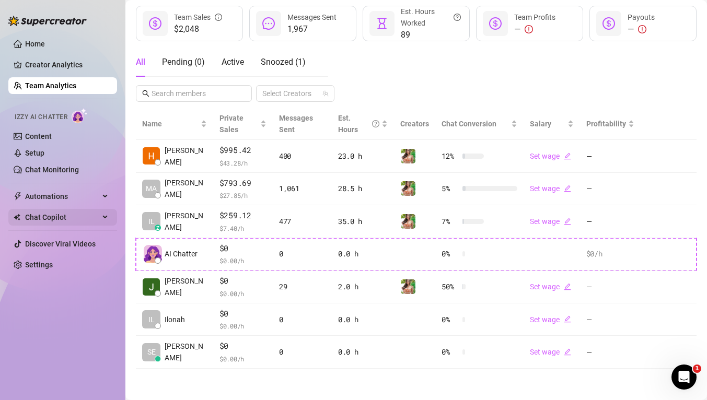  Describe the element at coordinates (151, 189) in the screenshot. I see `span: MA` at that location.